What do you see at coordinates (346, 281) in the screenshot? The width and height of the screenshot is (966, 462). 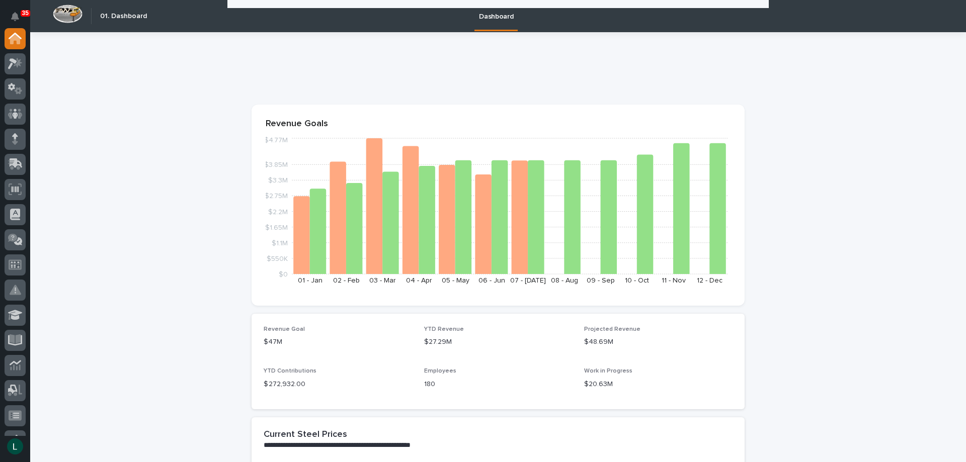 I see `text: 02 - Feb` at bounding box center [346, 281].